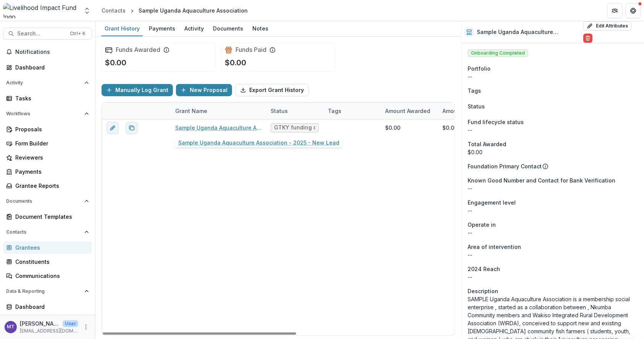 The height and width of the screenshot is (339, 644). Describe the element at coordinates (476, 106) in the screenshot. I see `span: Status` at that location.